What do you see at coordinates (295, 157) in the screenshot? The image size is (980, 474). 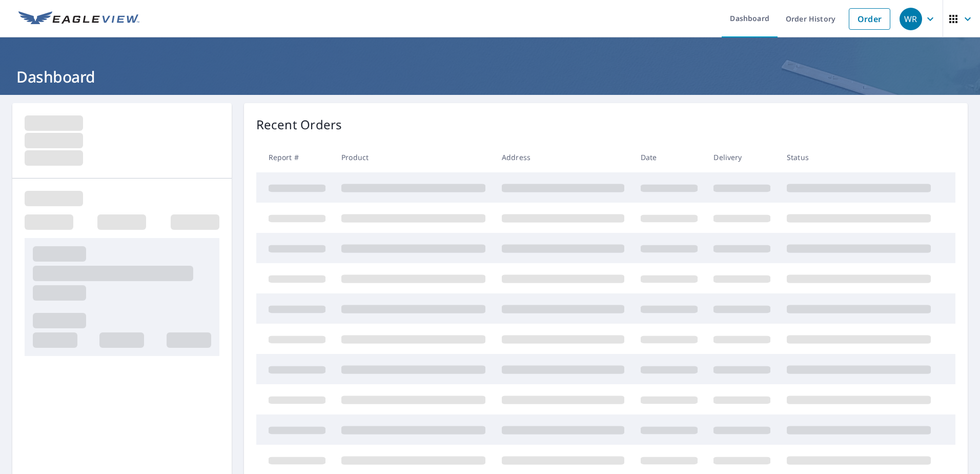 I see `th: Report #` at bounding box center [295, 157].